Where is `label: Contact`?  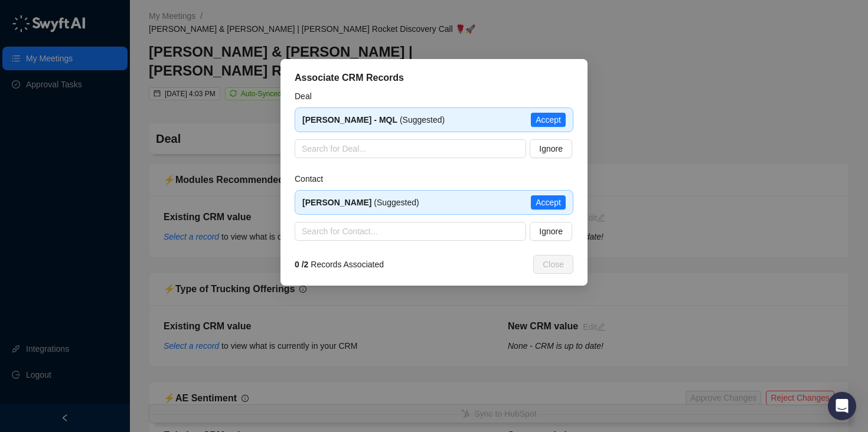
label: Contact is located at coordinates (313, 179).